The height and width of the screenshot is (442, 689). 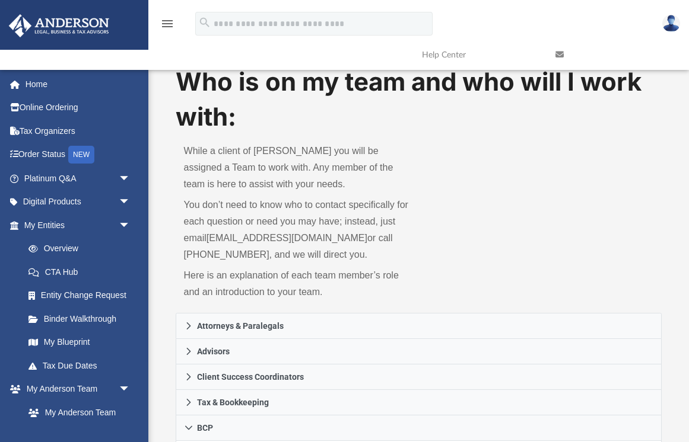 What do you see at coordinates (59, 26) in the screenshot?
I see `img: Anderson Advisors Platinum Portal` at bounding box center [59, 26].